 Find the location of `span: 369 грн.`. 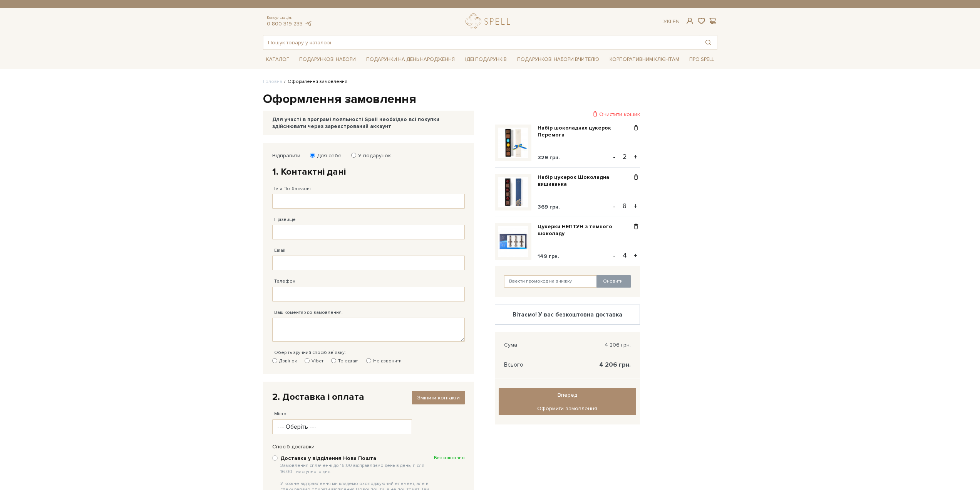

span: 369 грн. is located at coordinates (548, 207).